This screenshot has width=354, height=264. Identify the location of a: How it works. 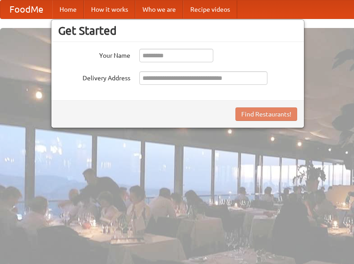
(110, 9).